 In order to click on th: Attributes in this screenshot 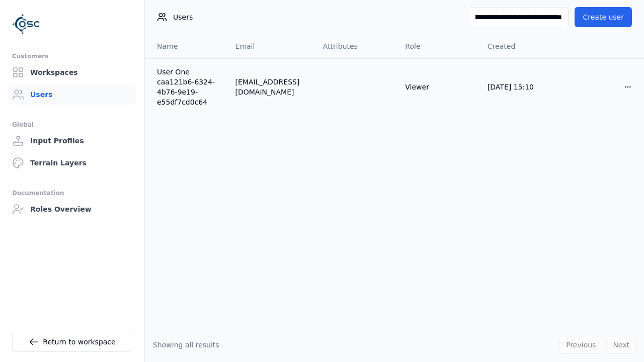, I will do `click(356, 46)`.